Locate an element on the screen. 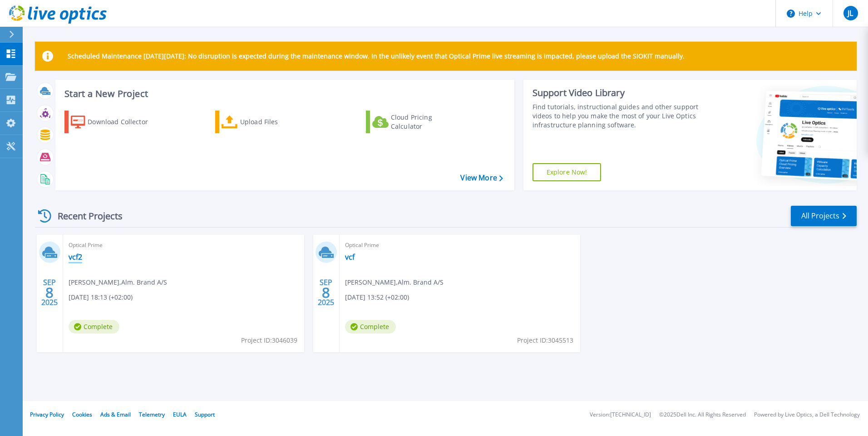 The height and width of the screenshot is (436, 868). a: Download Collector is located at coordinates (115, 122).